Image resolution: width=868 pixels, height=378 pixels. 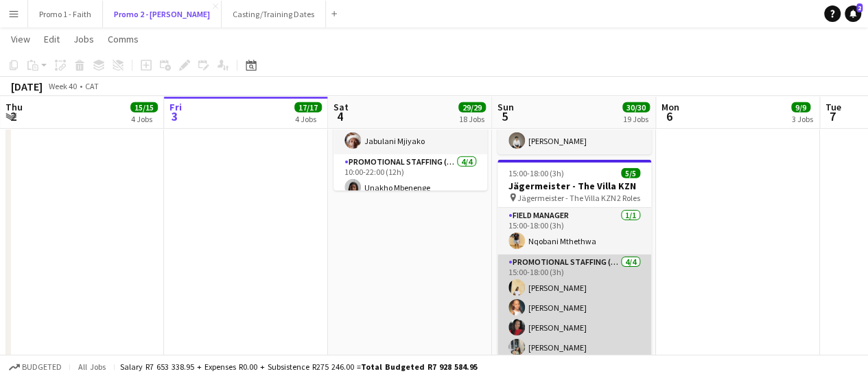 I want to click on span: Thu, so click(x=14, y=107).